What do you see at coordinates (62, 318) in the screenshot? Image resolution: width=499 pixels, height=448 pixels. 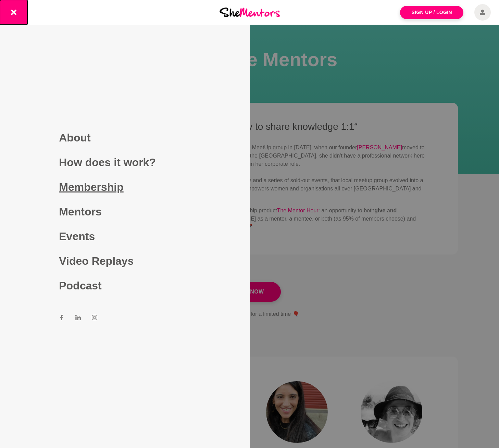 I see `a: Facebook` at bounding box center [62, 318].